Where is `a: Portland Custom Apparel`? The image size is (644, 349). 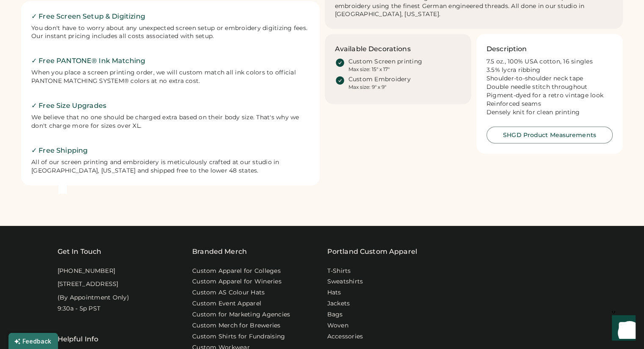
a: Portland Custom Apparel is located at coordinates (372, 252).